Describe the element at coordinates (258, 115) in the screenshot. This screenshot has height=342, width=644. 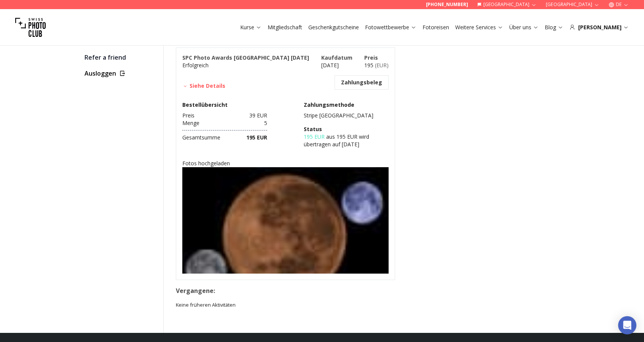
I see `span: 39 EUR` at that location.